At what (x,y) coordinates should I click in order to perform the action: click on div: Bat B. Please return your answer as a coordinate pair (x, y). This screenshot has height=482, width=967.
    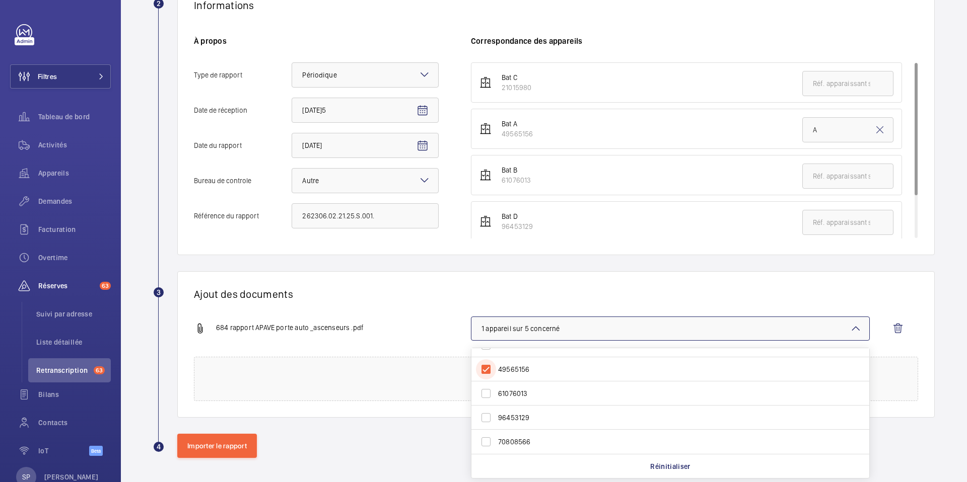
    Looking at the image, I should click on (516, 170).